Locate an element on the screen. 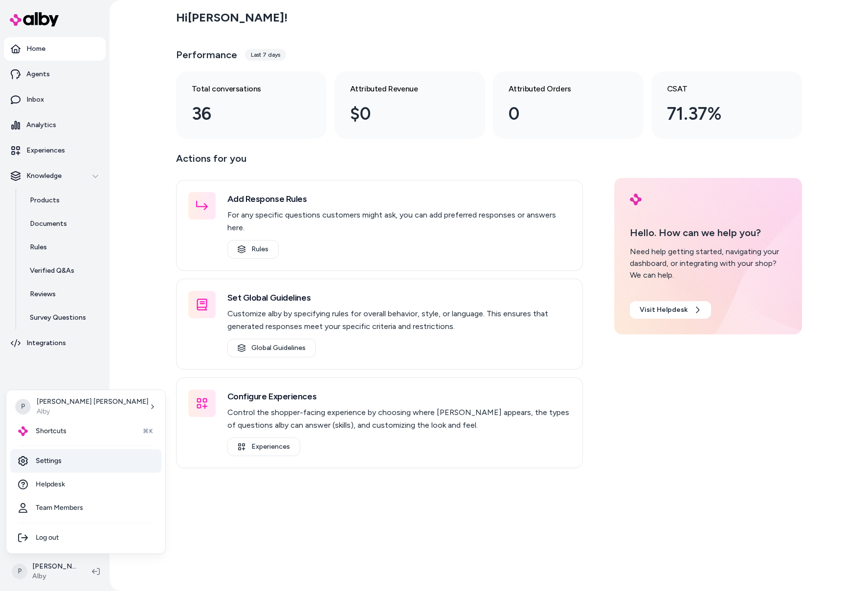  a: Settings is located at coordinates (86, 462).